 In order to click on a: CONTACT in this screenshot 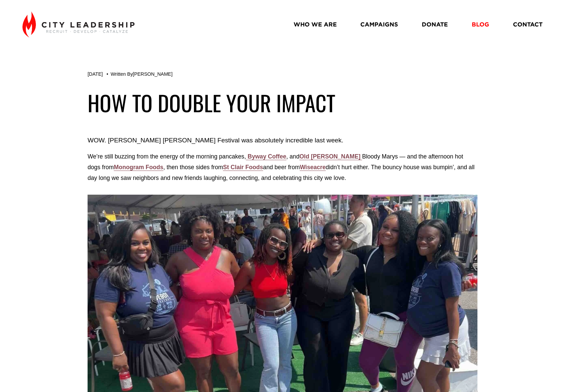, I will do `click(528, 24)`.